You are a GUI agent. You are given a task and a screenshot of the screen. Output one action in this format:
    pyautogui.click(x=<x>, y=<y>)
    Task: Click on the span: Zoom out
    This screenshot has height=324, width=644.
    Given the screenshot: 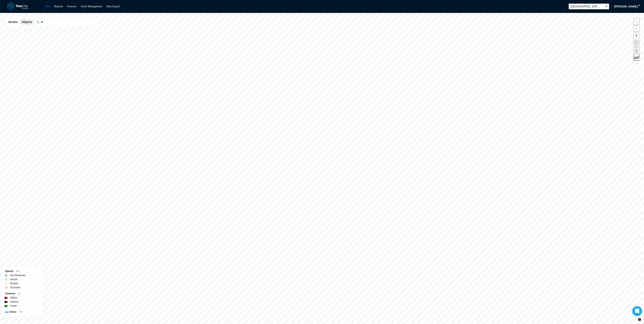 What is the action you would take?
    pyautogui.click(x=636, y=29)
    